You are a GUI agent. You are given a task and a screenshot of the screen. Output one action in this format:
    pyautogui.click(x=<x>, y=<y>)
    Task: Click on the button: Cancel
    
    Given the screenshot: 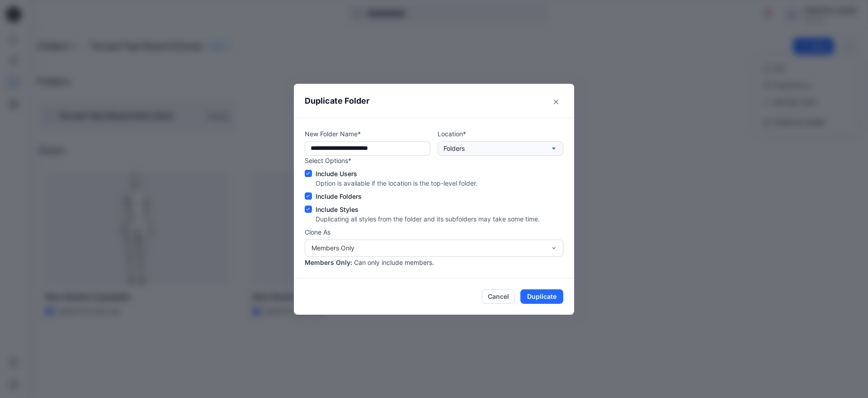 What is the action you would take?
    pyautogui.click(x=498, y=297)
    